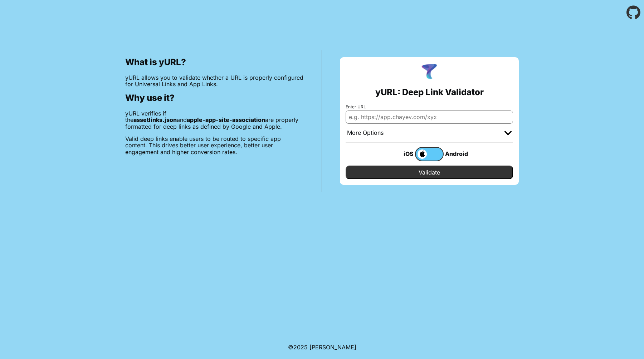 This screenshot has height=359, width=644. Describe the element at coordinates (214, 81) in the screenshot. I see `p: yURL allows you to validate whether a URL is properly configured for Universal Links and App Links.` at that location.